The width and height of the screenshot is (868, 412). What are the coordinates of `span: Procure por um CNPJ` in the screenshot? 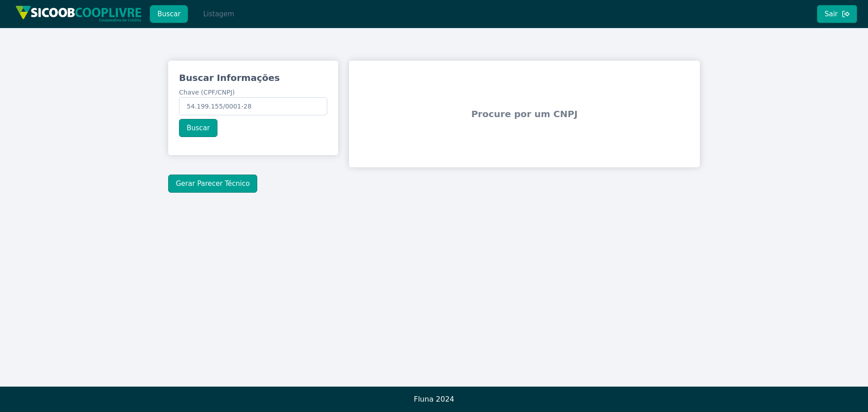 It's located at (524, 114).